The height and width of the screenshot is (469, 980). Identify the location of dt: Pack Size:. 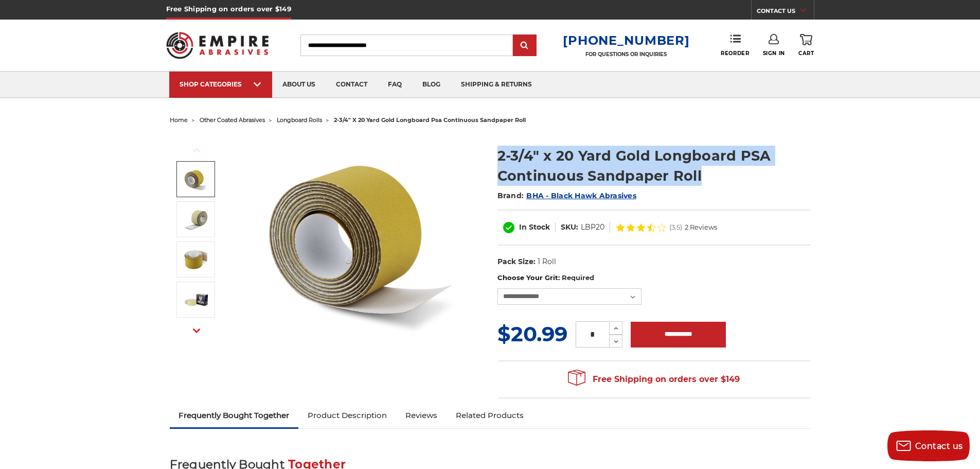
(517, 262).